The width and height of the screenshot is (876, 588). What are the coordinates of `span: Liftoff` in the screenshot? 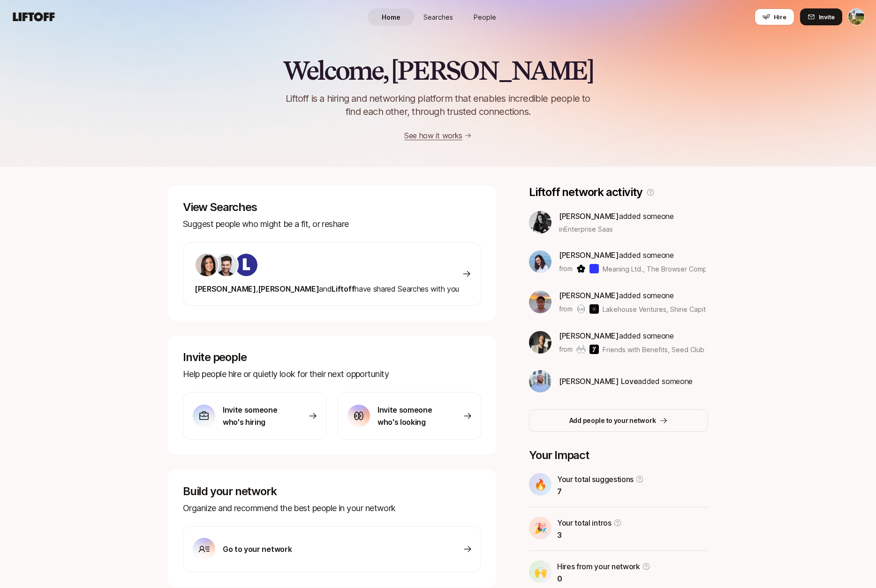 It's located at (343, 289).